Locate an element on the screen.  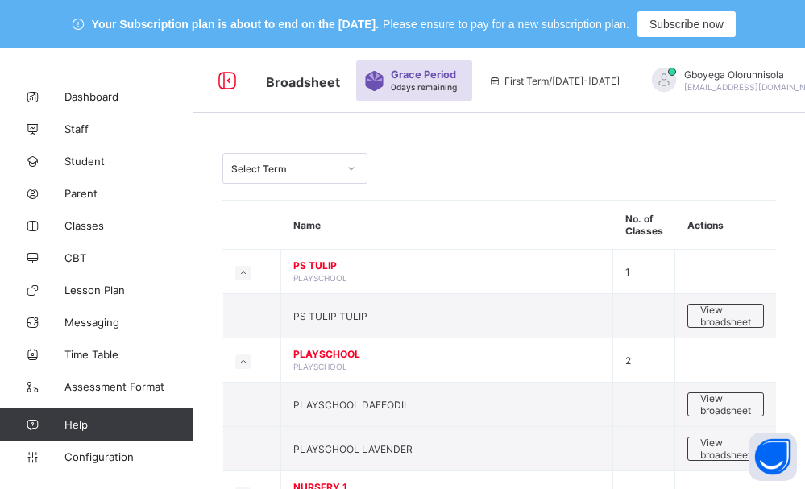
span: PS TULIP is located at coordinates (446, 265).